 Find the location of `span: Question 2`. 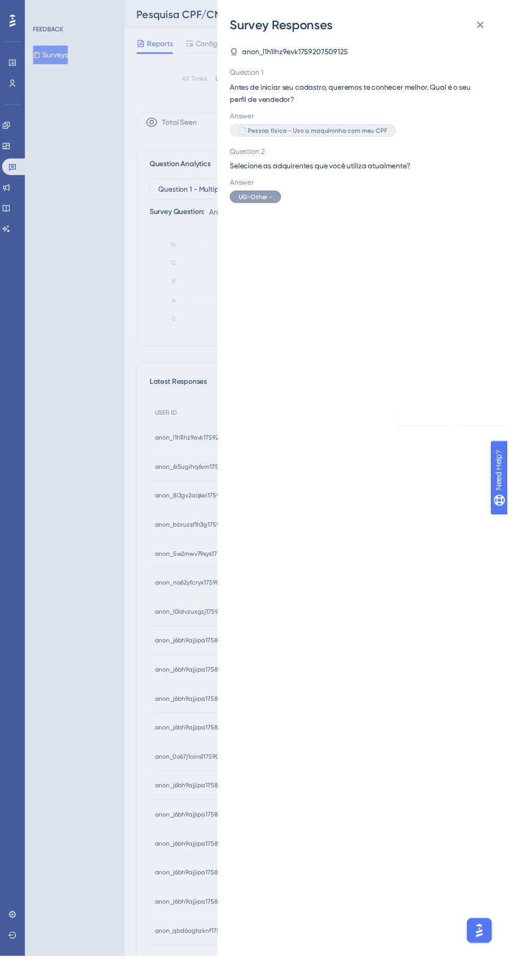

span: Question 2 is located at coordinates (368, 155).